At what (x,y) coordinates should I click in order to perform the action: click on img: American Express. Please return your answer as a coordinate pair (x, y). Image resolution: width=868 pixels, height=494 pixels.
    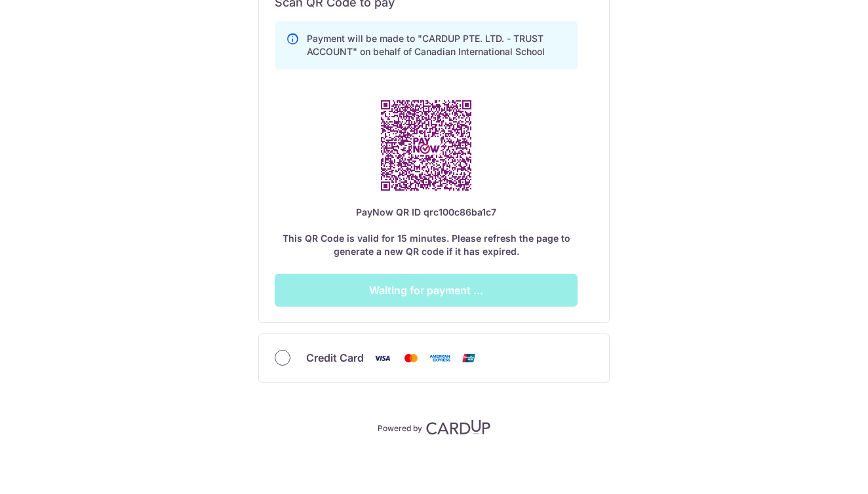
    Looking at the image, I should click on (440, 358).